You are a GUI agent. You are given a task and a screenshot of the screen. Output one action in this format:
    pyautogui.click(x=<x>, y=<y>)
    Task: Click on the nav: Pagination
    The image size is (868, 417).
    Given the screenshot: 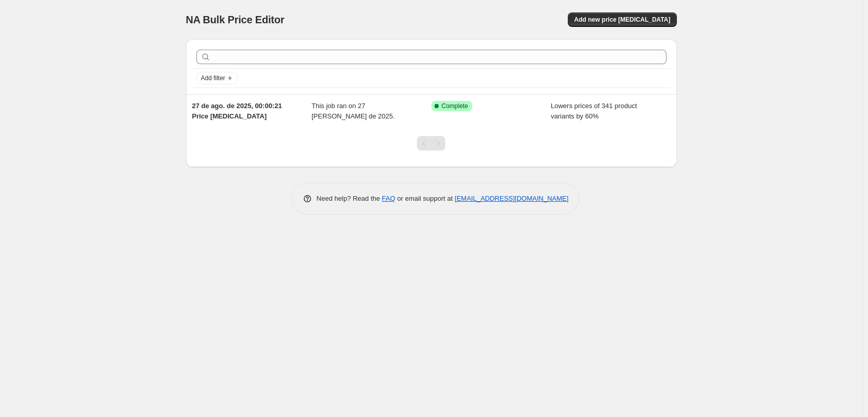 What is the action you would take?
    pyautogui.click(x=431, y=143)
    